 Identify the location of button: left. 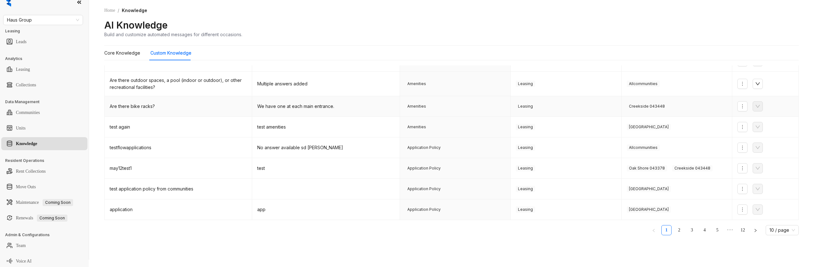
(654, 231).